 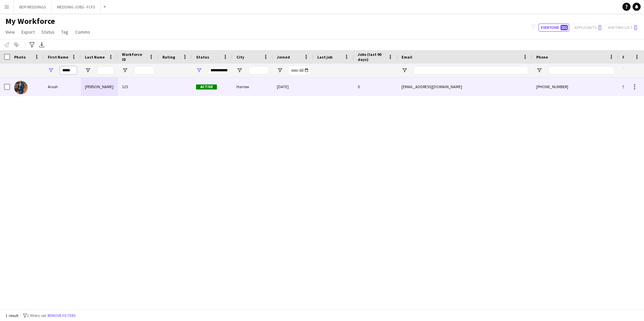 What do you see at coordinates (105, 70) in the screenshot?
I see `input: Last Name Filter Input` at bounding box center [105, 70].